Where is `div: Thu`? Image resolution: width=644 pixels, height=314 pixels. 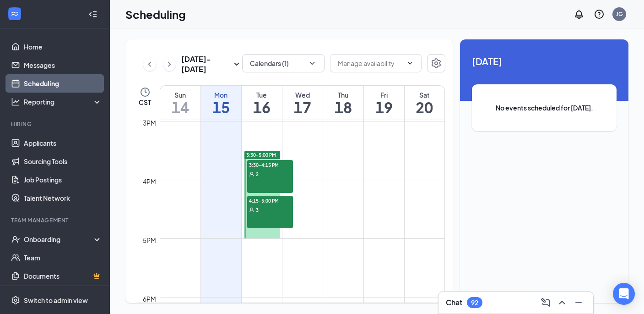
div: Thu is located at coordinates (343, 95).